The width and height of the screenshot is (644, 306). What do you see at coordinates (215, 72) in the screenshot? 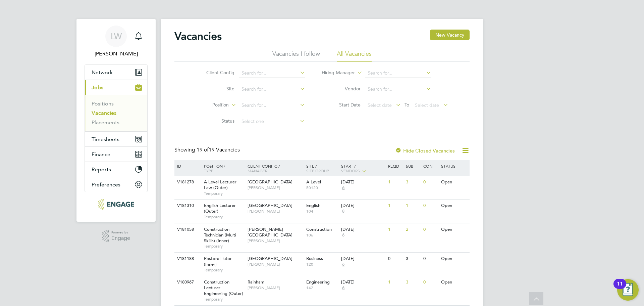
I see `label: Client Config` at bounding box center [215, 72].